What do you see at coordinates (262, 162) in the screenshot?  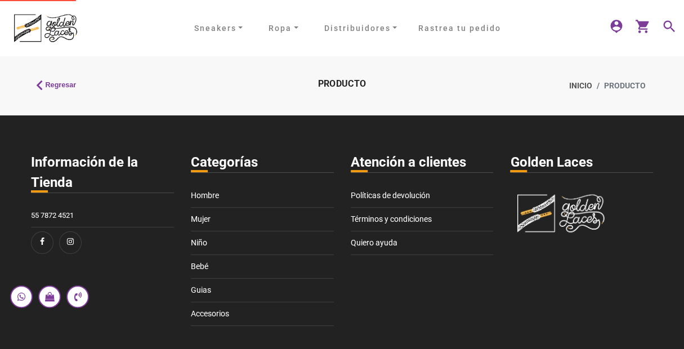 I see `div: Categorías` at bounding box center [262, 162].